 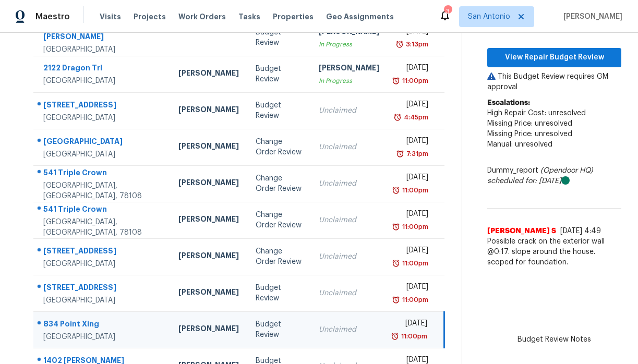 I want to click on span: High Repair Cost: unresolved, so click(x=536, y=113).